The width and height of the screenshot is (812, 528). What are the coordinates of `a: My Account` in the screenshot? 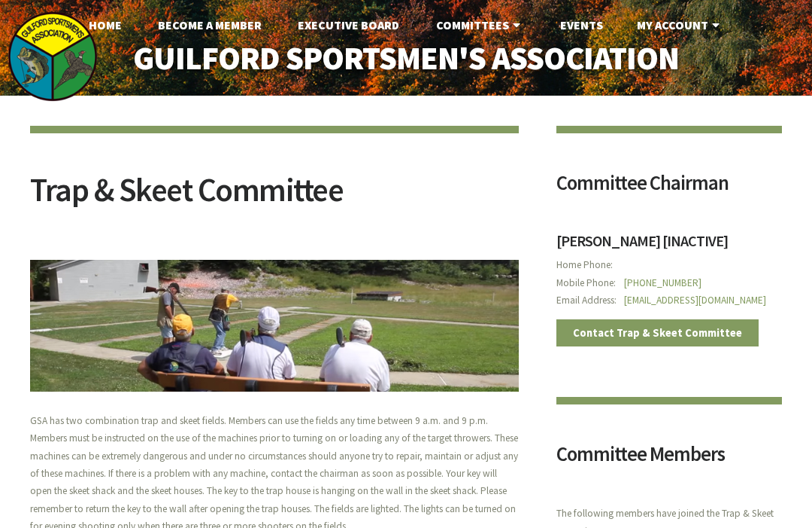 It's located at (680, 25).